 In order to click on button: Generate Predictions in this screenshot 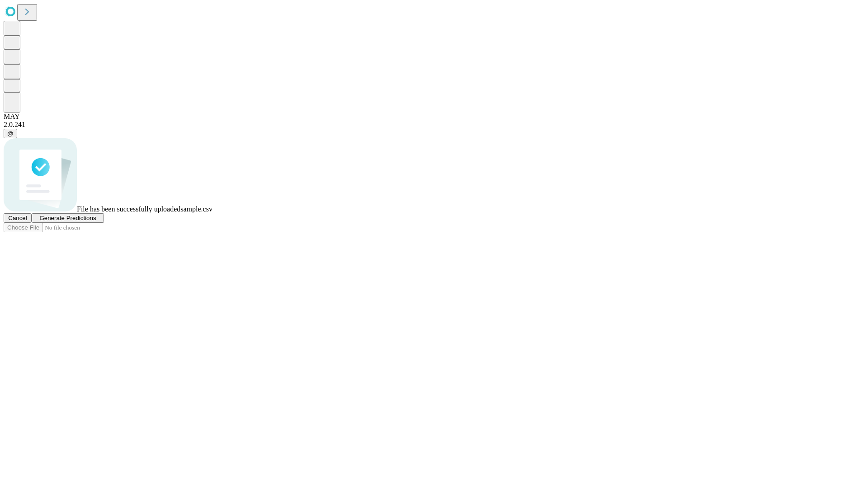, I will do `click(68, 217)`.